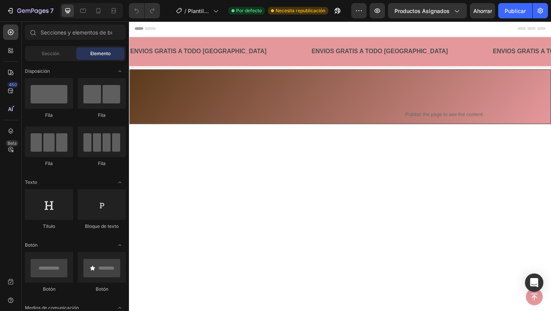 The height and width of the screenshot is (311, 551). I want to click on div: Abrir Intercom Messenger, so click(534, 283).